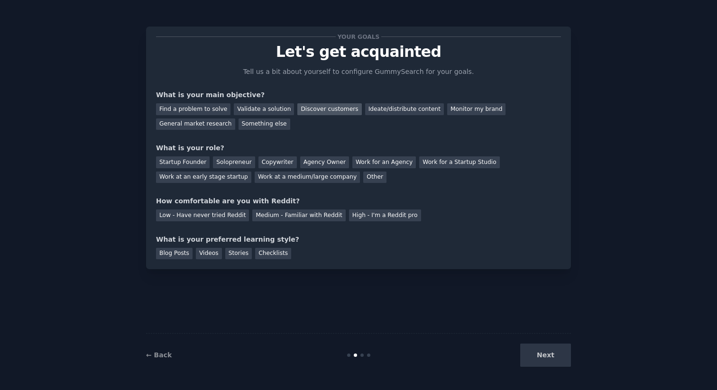  What do you see at coordinates (209, 254) in the screenshot?
I see `div: Videos` at bounding box center [209, 254].